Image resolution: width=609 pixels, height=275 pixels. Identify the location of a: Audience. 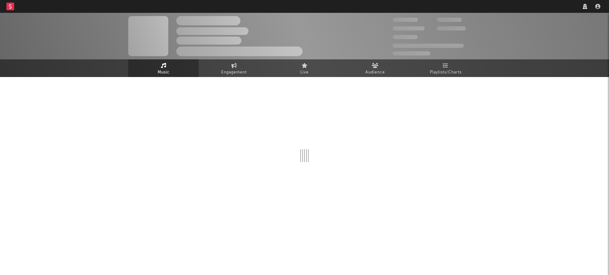
(375, 68).